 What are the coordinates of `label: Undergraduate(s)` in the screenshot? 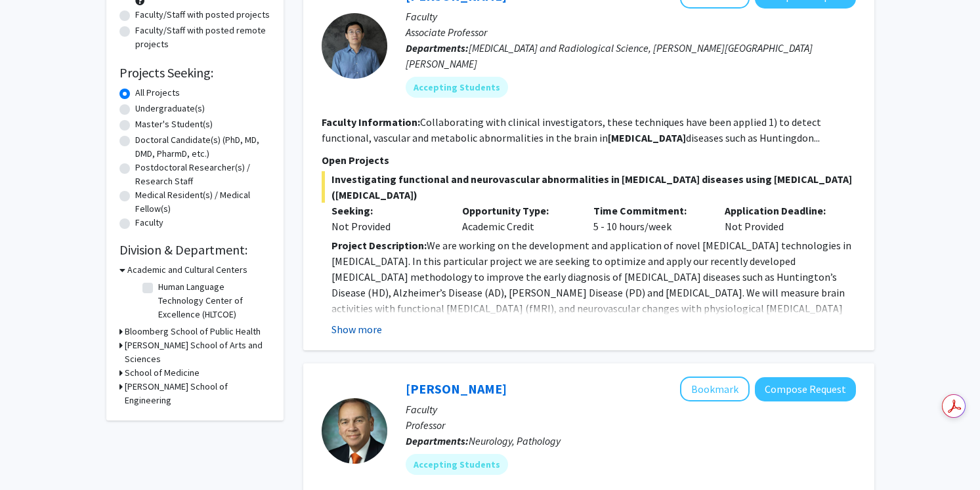 It's located at (170, 108).